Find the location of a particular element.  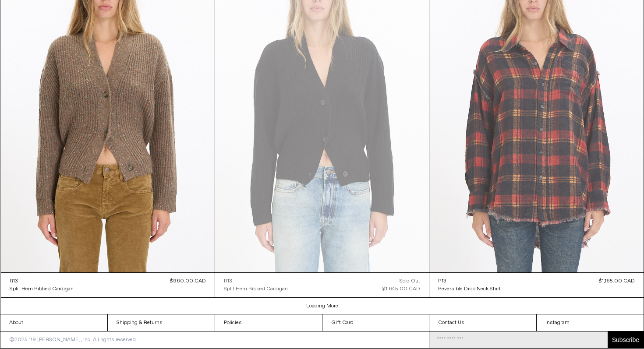

div: $960.00 CAD is located at coordinates (188, 281).